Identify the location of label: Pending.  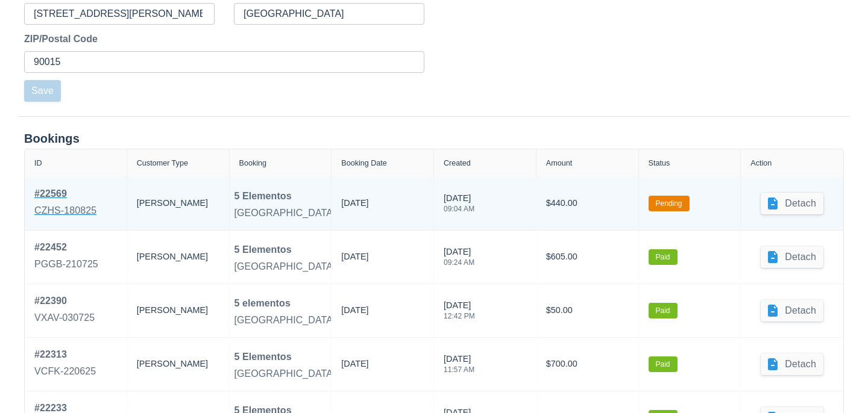
(669, 204).